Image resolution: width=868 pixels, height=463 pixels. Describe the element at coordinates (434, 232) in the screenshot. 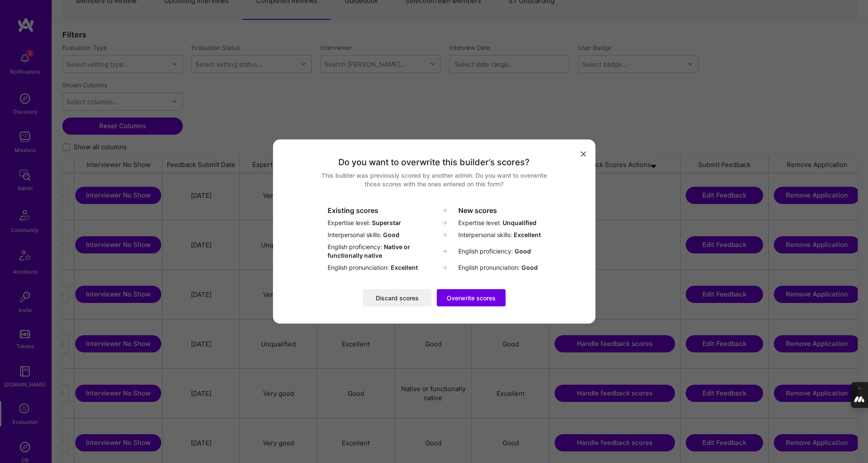

I see `div: modal` at that location.